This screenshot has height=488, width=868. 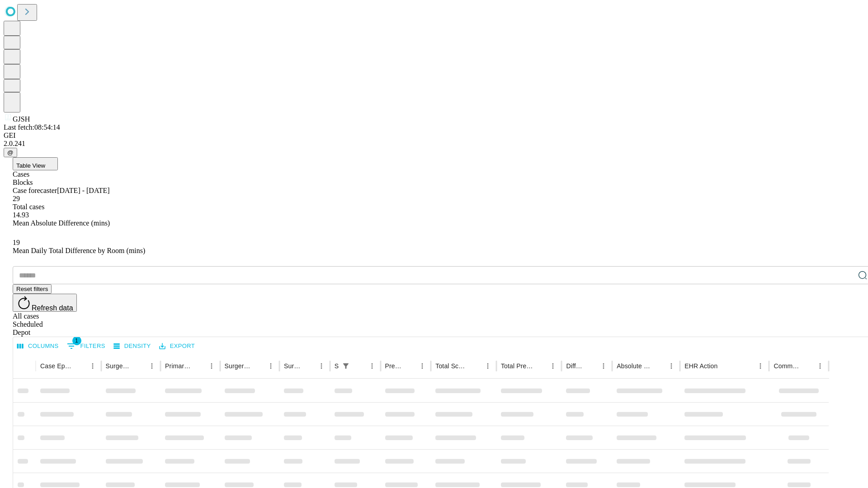 I want to click on div: 2.0.241, so click(x=434, y=144).